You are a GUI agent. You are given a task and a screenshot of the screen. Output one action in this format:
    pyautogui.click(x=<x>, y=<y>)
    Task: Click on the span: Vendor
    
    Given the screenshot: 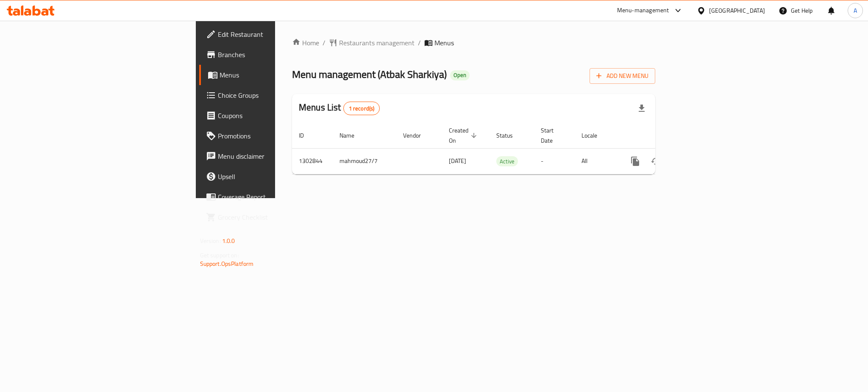 What is the action you would take?
    pyautogui.click(x=417, y=136)
    